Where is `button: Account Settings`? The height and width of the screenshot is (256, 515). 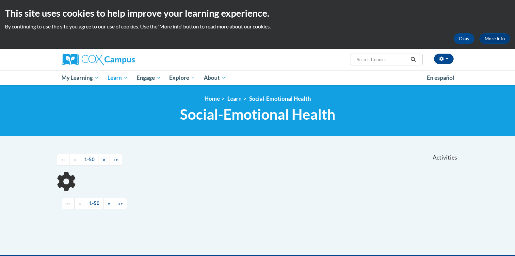
button: Account Settings is located at coordinates (444, 59).